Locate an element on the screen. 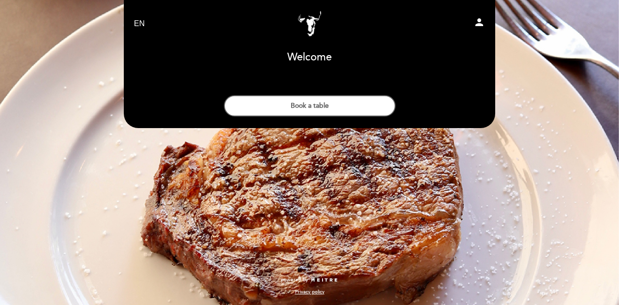 Image resolution: width=619 pixels, height=305 pixels. span: powered by is located at coordinates (294, 280).